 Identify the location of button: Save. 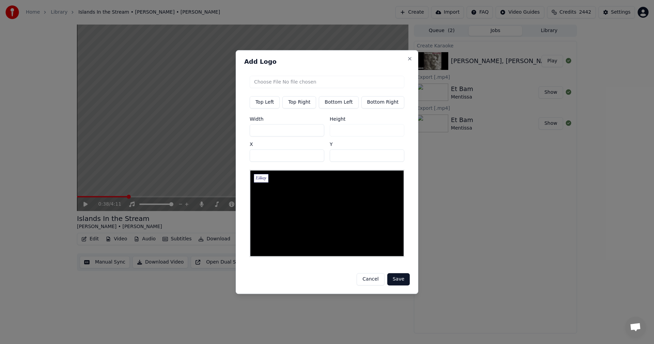
(398, 279).